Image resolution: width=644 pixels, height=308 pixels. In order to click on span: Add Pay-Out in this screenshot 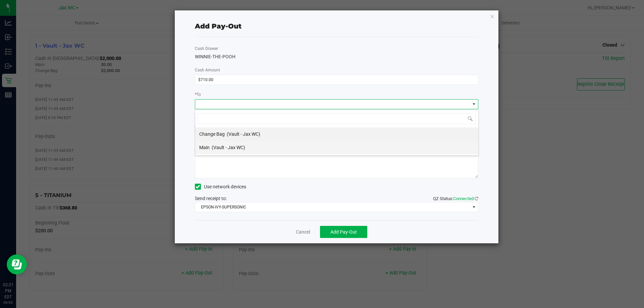, I will do `click(343, 232)`.